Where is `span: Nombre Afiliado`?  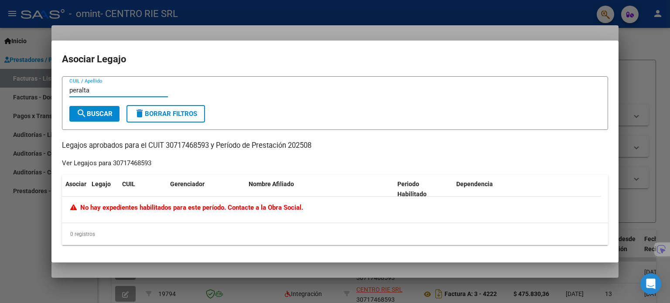 span: Nombre Afiliado is located at coordinates (271, 184).